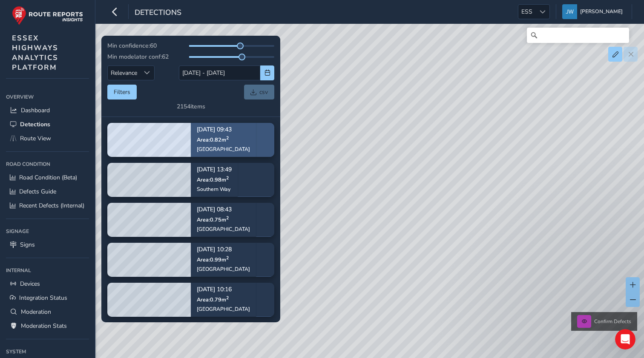 This screenshot has height=358, width=644. What do you see at coordinates (213, 300) in the screenshot?
I see `span: Area: 0.79 m` at bounding box center [213, 300].